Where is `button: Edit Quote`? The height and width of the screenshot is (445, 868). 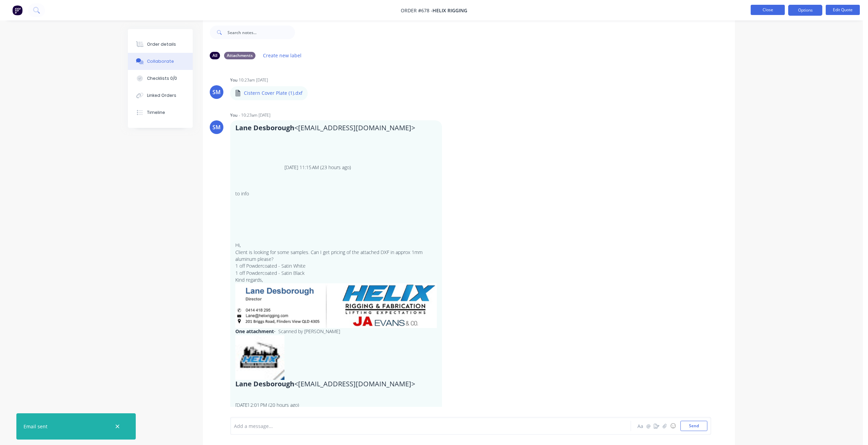
button: Edit Quote is located at coordinates (843, 10).